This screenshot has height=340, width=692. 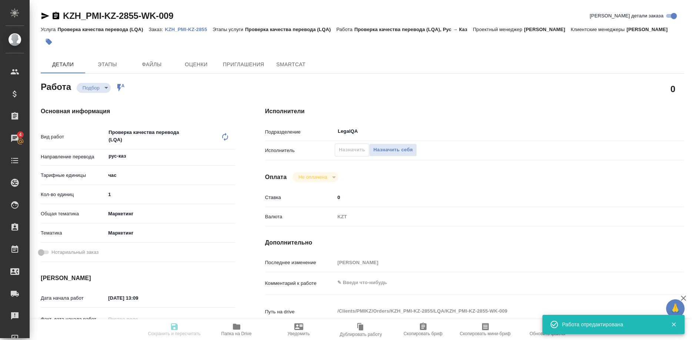 What do you see at coordinates (474, 243) in the screenshot?
I see `h4: Дополнительно` at bounding box center [474, 243].